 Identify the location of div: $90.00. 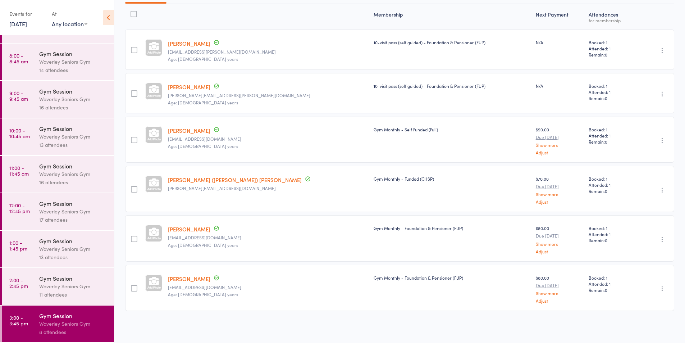
(560, 140).